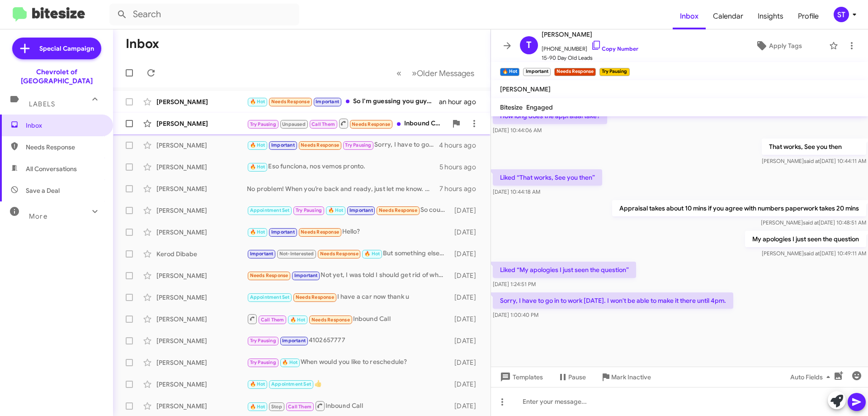  Describe the element at coordinates (728, 16) in the screenshot. I see `a: Calendar` at that location.